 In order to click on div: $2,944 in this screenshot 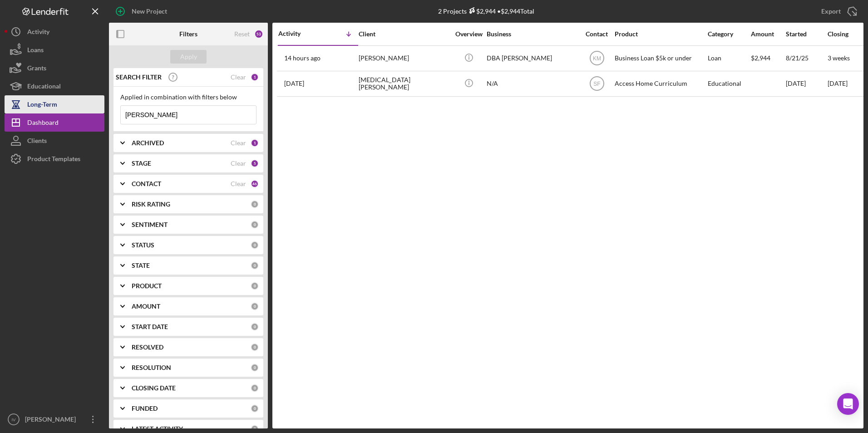, I will do `click(482, 11)`.